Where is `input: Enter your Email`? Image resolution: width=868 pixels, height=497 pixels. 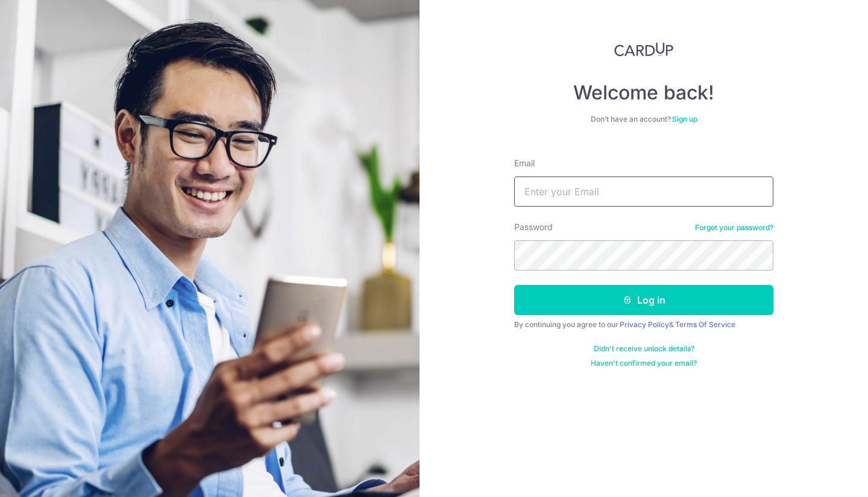 input: Enter your Email is located at coordinates (643, 191).